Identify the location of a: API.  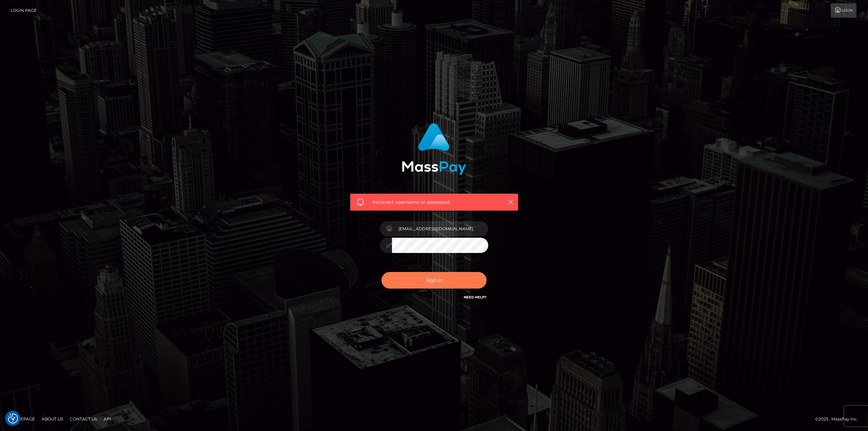
(108, 419).